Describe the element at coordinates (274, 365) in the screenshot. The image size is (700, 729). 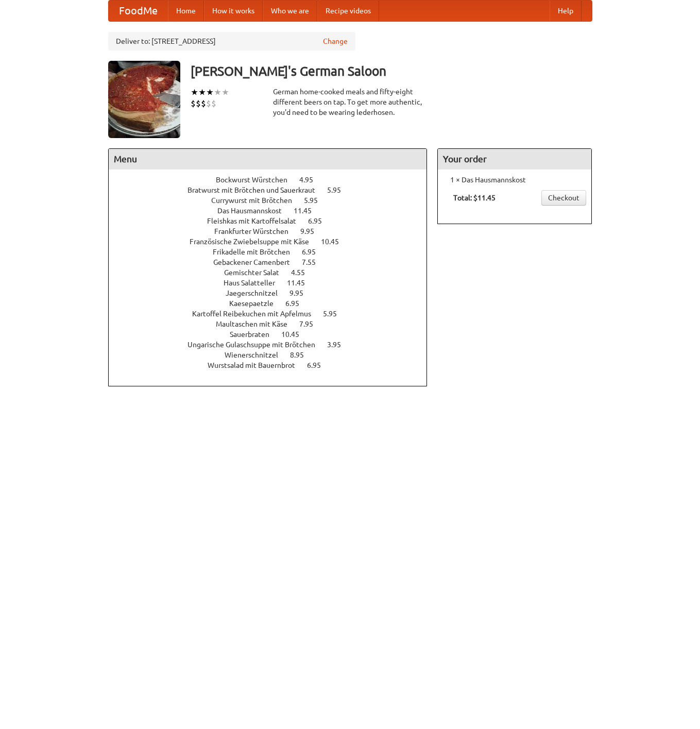
I see `a: Wurstsalad mit Bauernbrot 6.95` at that location.